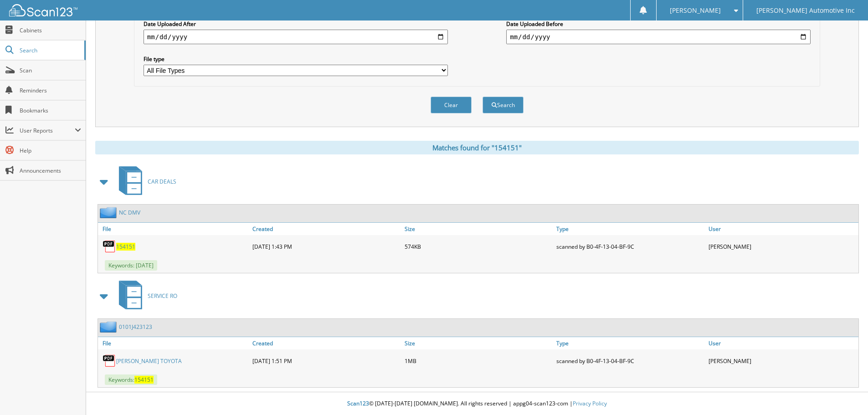 The width and height of the screenshot is (868, 415). What do you see at coordinates (50, 30) in the screenshot?
I see `span: Cabinets` at bounding box center [50, 30].